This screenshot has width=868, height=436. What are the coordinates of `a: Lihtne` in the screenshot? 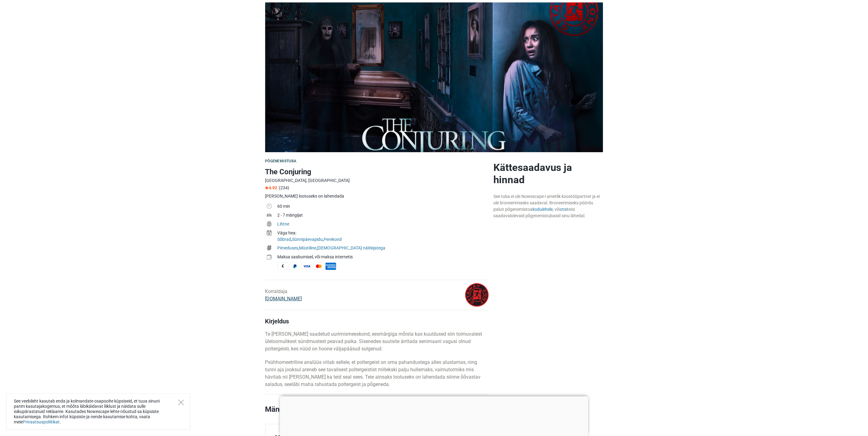 It's located at (283, 224).